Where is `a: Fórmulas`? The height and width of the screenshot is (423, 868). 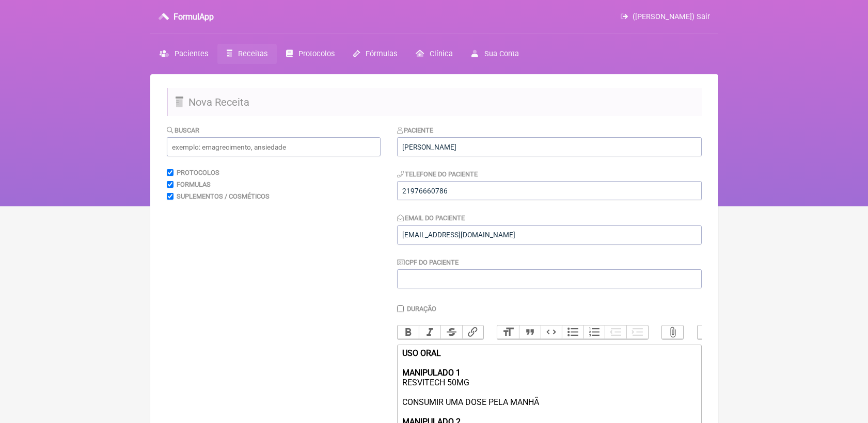 a: Fórmulas is located at coordinates (375, 54).